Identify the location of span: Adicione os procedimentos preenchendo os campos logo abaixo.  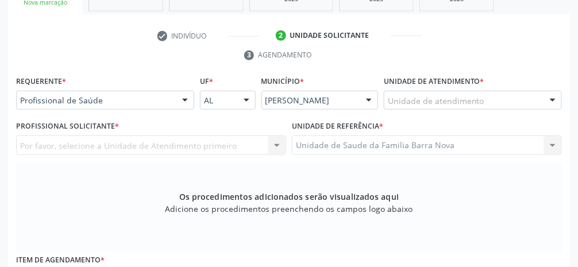
(289, 209).